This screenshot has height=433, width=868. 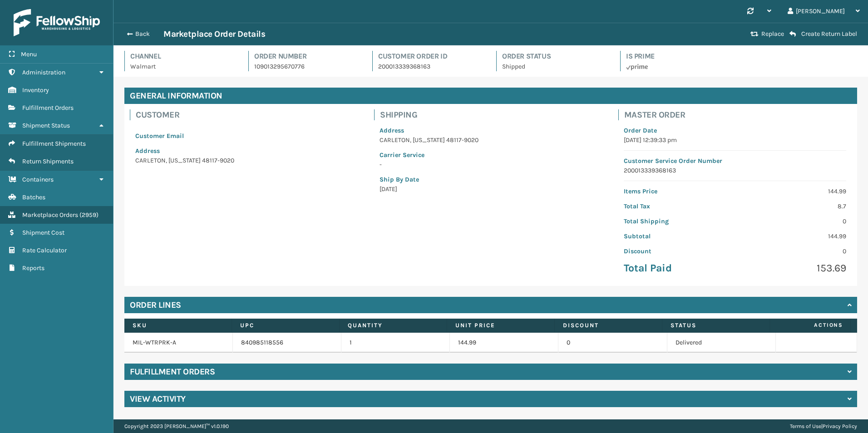 I want to click on p: Discount, so click(x=676, y=251).